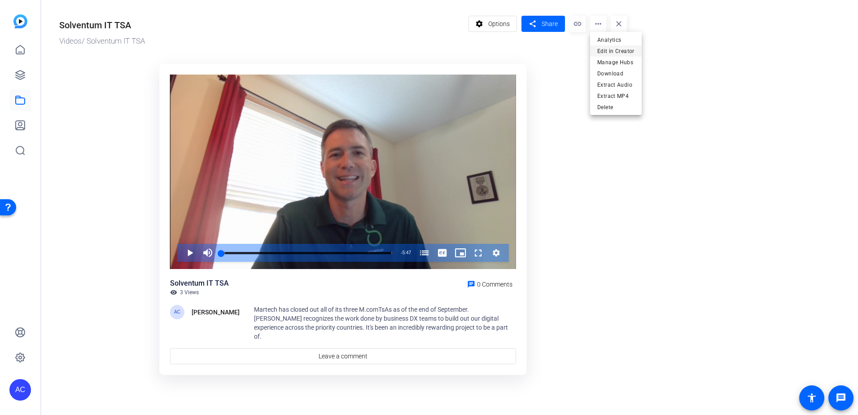 This screenshot has width=858, height=415. What do you see at coordinates (616, 107) in the screenshot?
I see `span: Delete` at bounding box center [616, 107].